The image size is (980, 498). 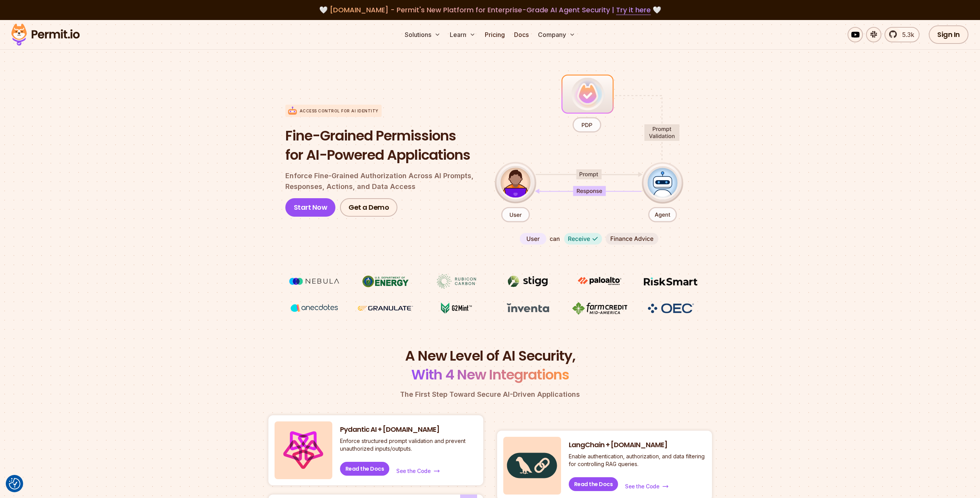 I want to click on button: Consent Preferences, so click(x=15, y=484).